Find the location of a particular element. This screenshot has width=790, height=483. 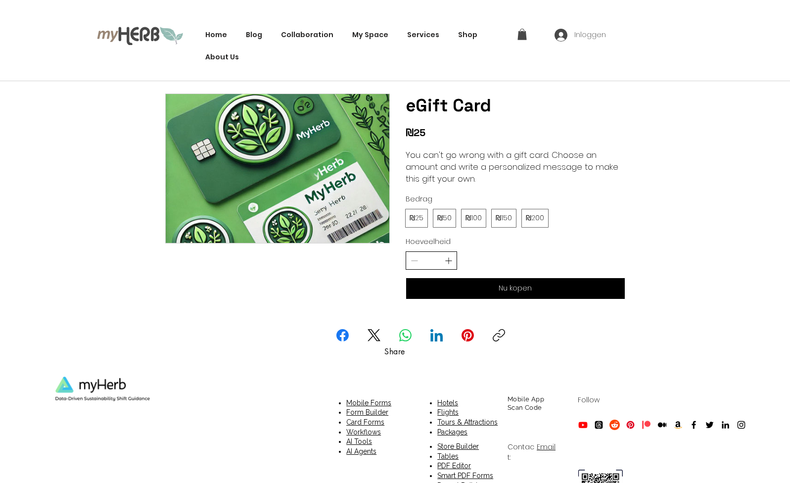

span: Home is located at coordinates (216, 35).